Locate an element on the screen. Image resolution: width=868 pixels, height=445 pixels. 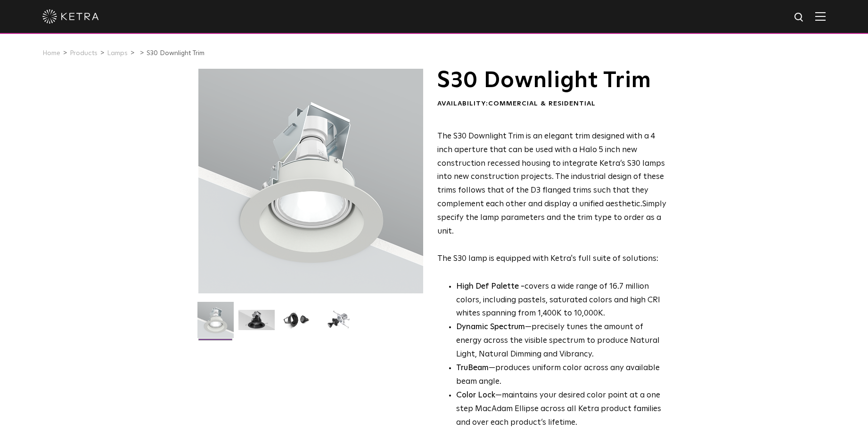
li: —precisely tunes the amount of energy across the visible spectrum to produce Natural Light, Natur... is located at coordinates (561, 341).